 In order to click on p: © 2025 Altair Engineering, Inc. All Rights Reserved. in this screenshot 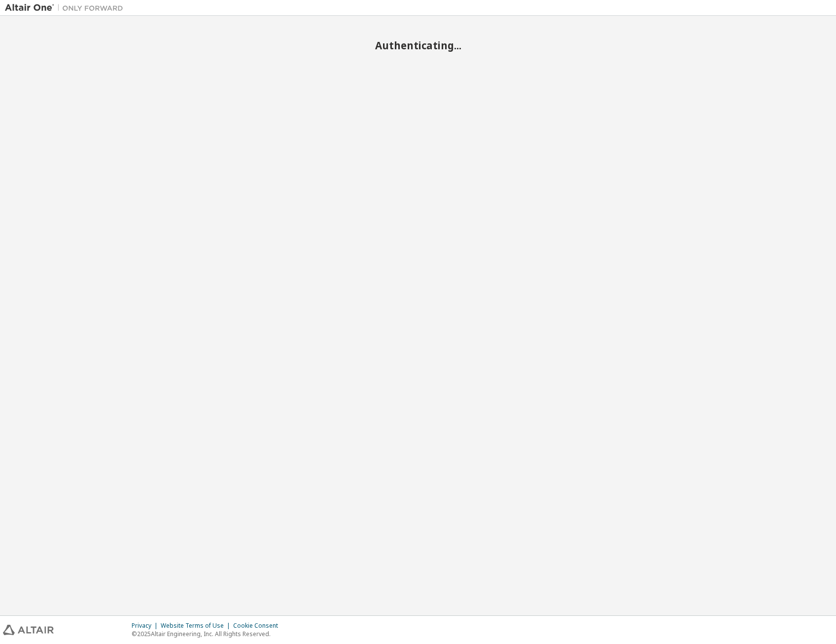, I will do `click(208, 633)`.